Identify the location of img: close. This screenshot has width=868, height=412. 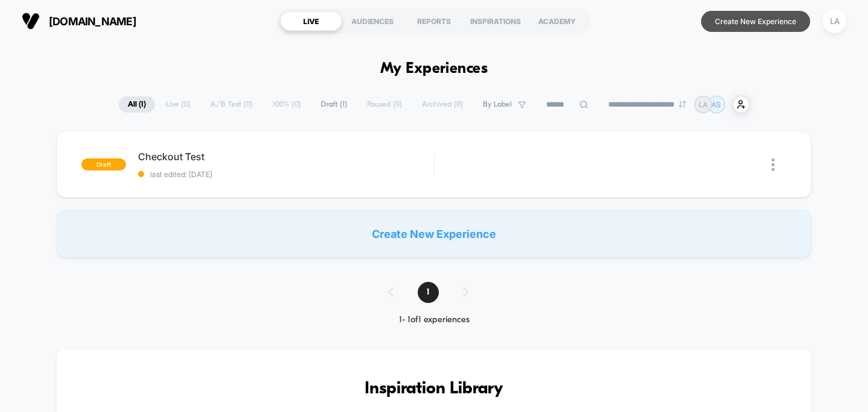
(773, 165).